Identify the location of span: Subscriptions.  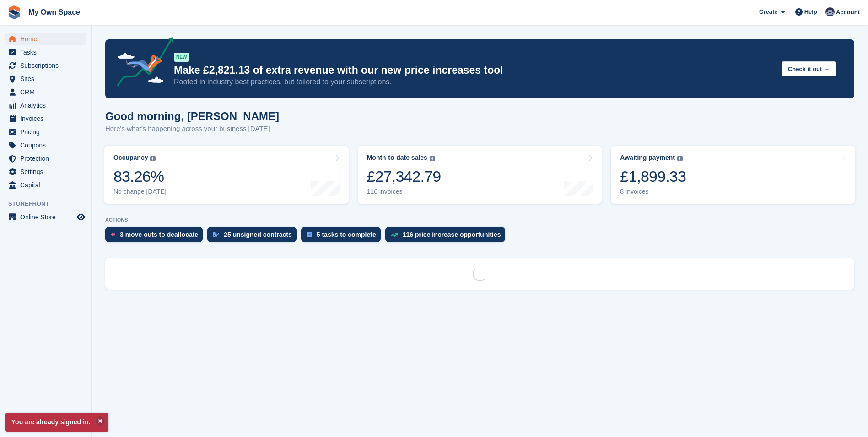
(48, 66).